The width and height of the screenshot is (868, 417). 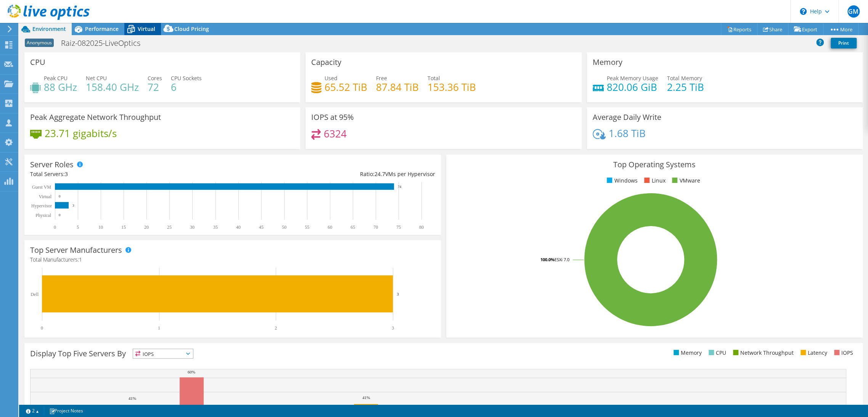 I want to click on text: 60%, so click(x=191, y=372).